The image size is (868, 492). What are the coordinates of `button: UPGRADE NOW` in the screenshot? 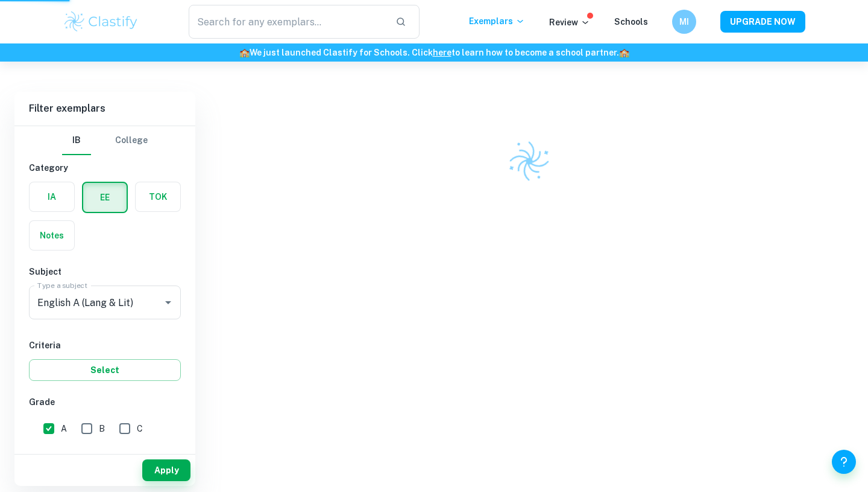 It's located at (763, 22).